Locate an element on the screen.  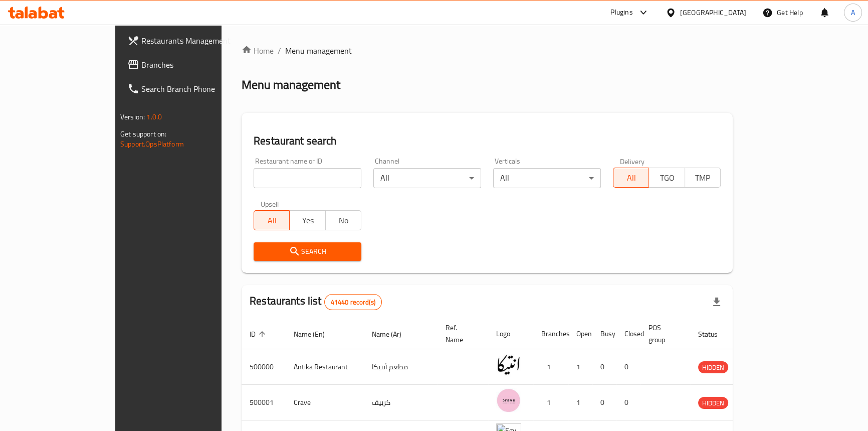
button: No is located at coordinates (344, 221).